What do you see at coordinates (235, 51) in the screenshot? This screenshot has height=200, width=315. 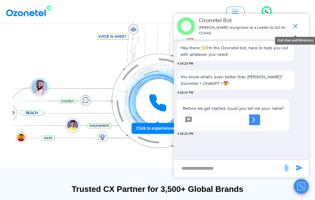 I see `p: Hey there ! I'm the Ozonetel bot, here to help you out with whatever you need!` at bounding box center [235, 51].